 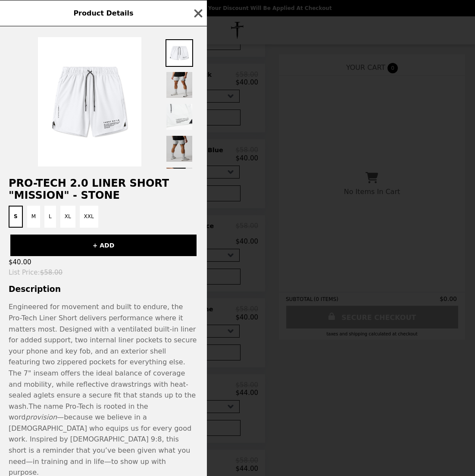 What do you see at coordinates (51, 272) in the screenshot?
I see `span: $58.00` at bounding box center [51, 272].